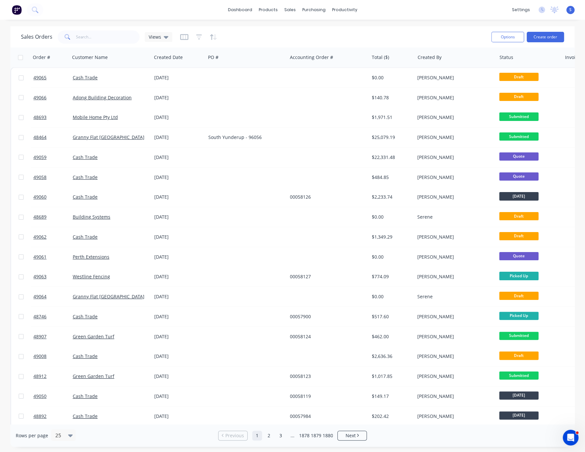 This screenshot has height=452, width=585. Describe the element at coordinates (53, 98) in the screenshot. I see `a: 49066` at that location.